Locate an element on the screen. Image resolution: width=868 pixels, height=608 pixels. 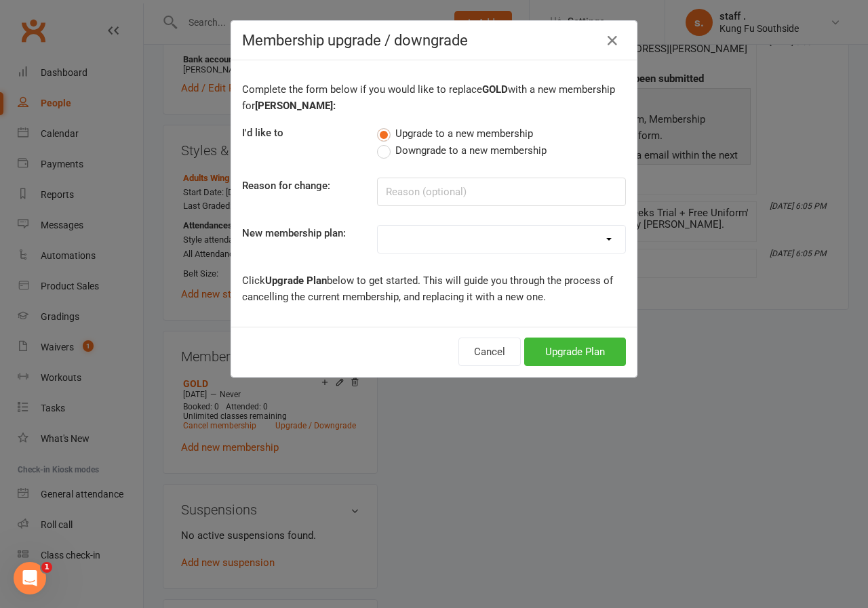
button: Close is located at coordinates (612, 41).